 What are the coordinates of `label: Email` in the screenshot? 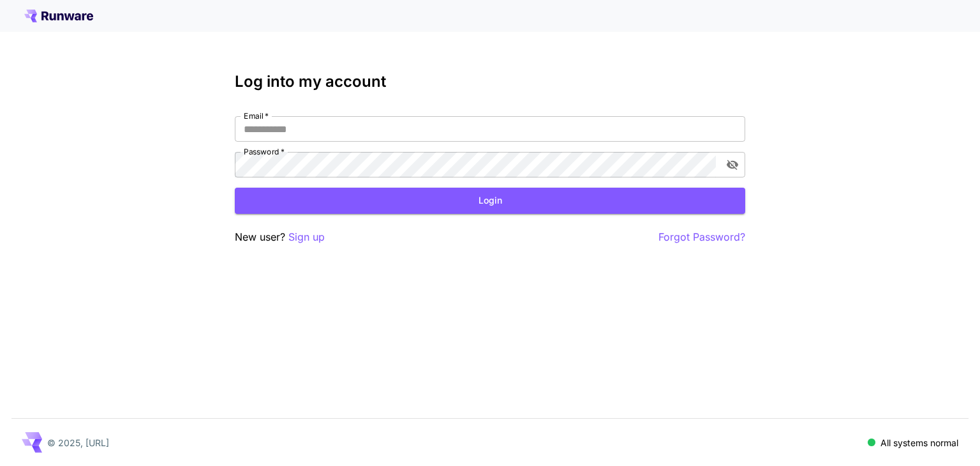 It's located at (256, 116).